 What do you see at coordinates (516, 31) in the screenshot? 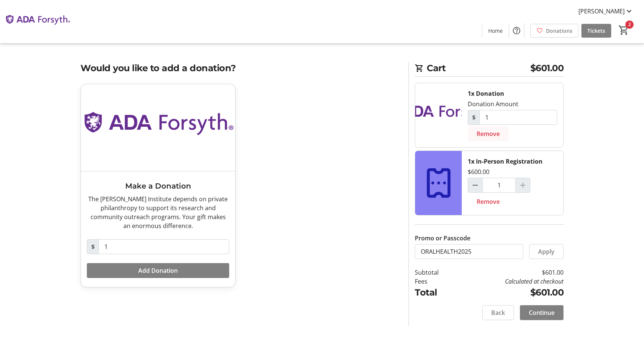
I see `button: Help` at bounding box center [516, 31].